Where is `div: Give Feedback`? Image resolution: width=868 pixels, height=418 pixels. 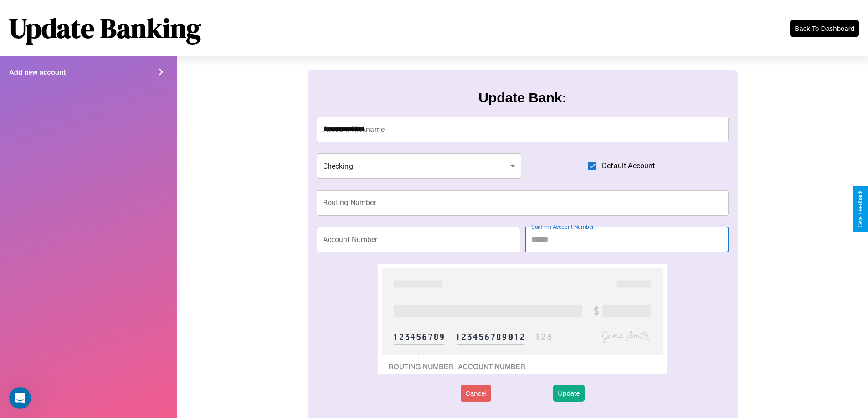
div: Give Feedback is located at coordinates (860, 209).